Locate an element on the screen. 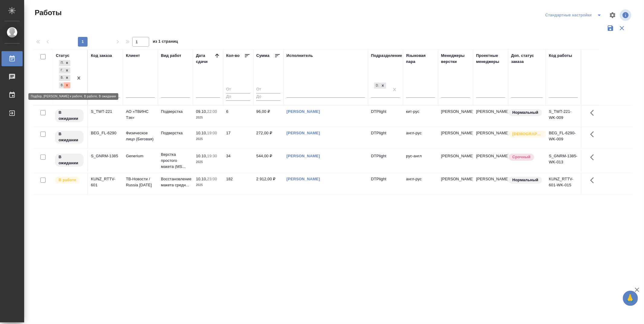 The width and height of the screenshot is (644, 324). div: Клиент is located at coordinates (133, 56).